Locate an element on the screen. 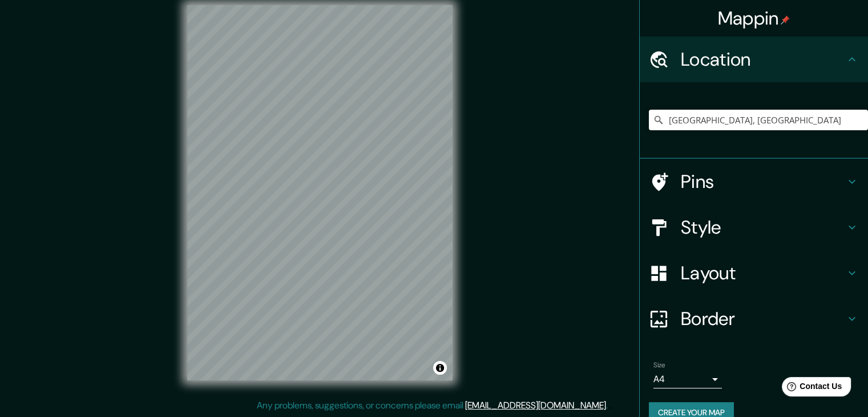  div: Pins is located at coordinates (754, 182).